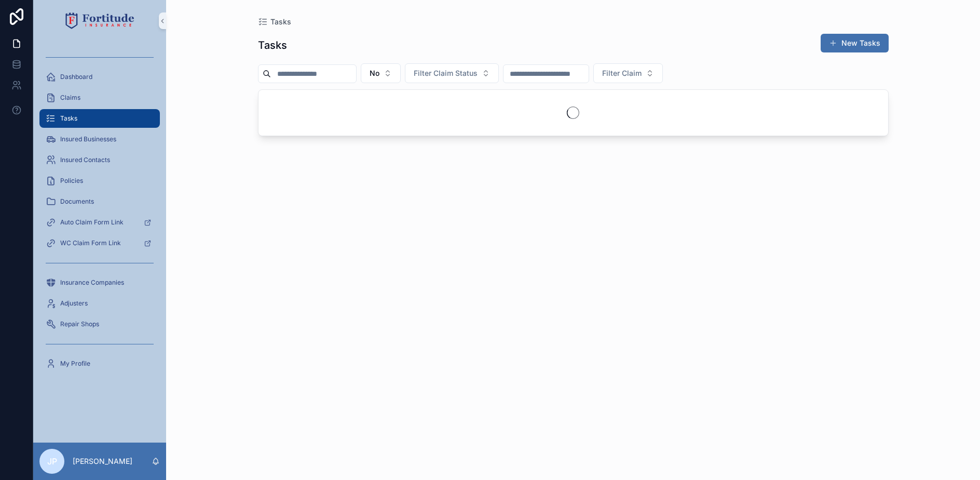 The image size is (980, 480). What do you see at coordinates (446, 73) in the screenshot?
I see `span: Filter Claim Status` at bounding box center [446, 73].